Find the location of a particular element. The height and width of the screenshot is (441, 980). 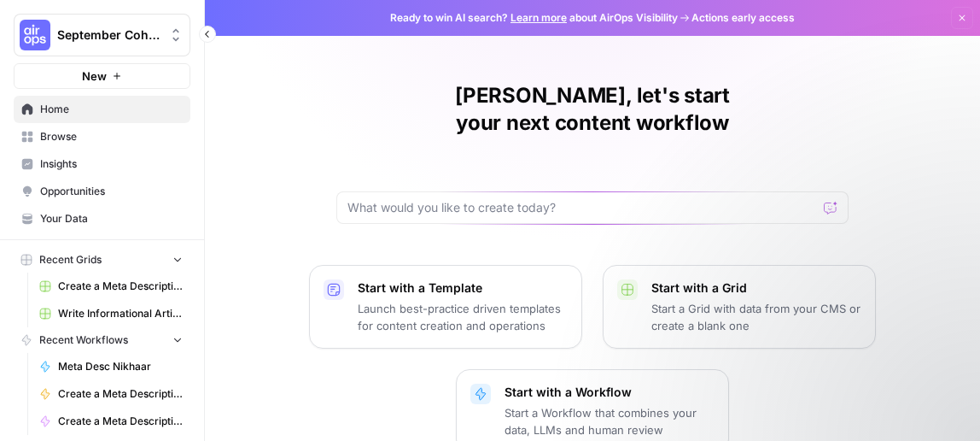

span: Insights is located at coordinates (111, 164).